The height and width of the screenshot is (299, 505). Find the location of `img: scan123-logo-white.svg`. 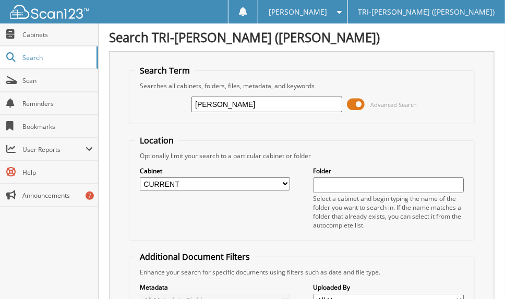

img: scan123-logo-white.svg is located at coordinates (50, 11).